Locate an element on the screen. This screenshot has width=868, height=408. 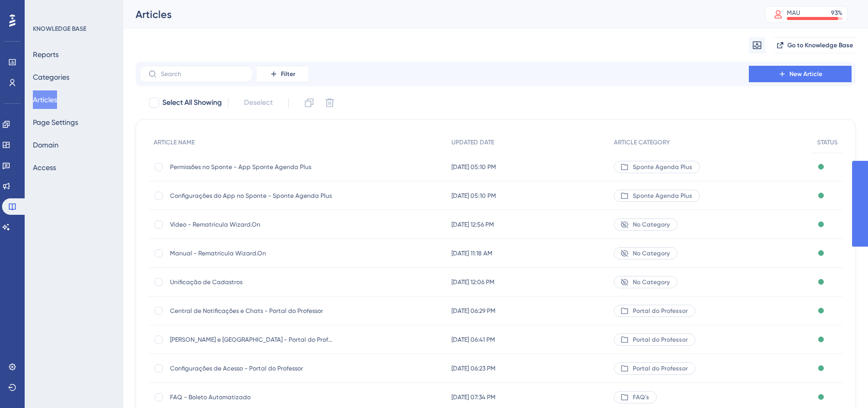
button: Deselect is located at coordinates (258, 103).